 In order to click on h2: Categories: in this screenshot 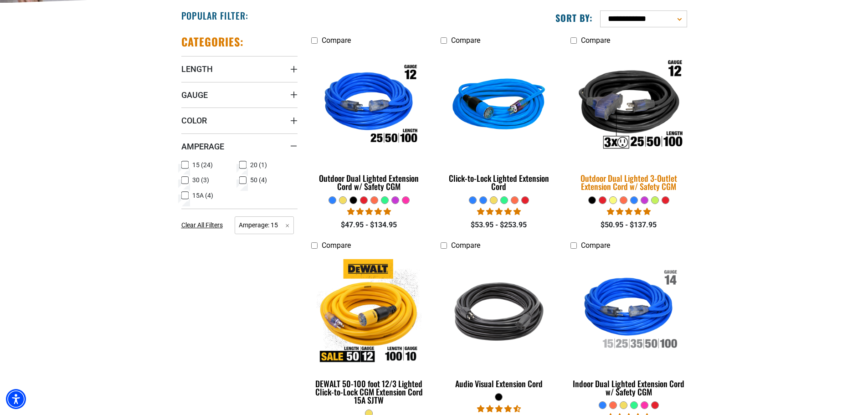, I will do `click(213, 41)`.